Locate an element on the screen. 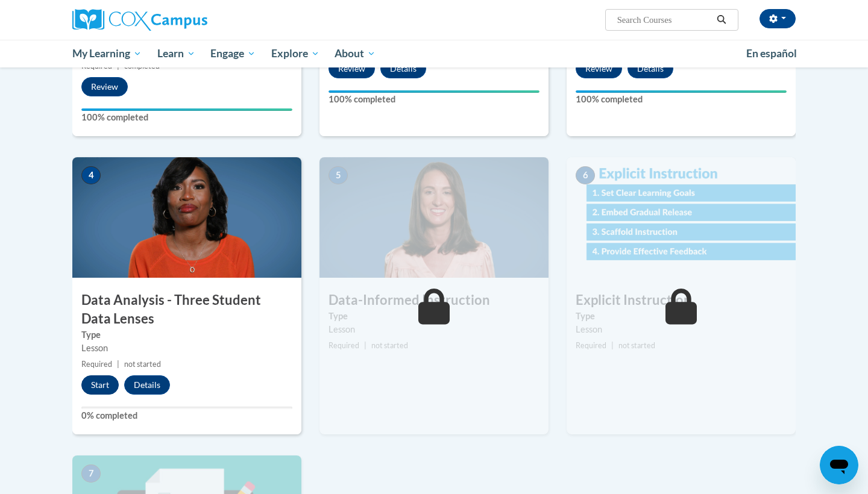 This screenshot has width=868, height=494. input: Search Courses is located at coordinates (664, 20).